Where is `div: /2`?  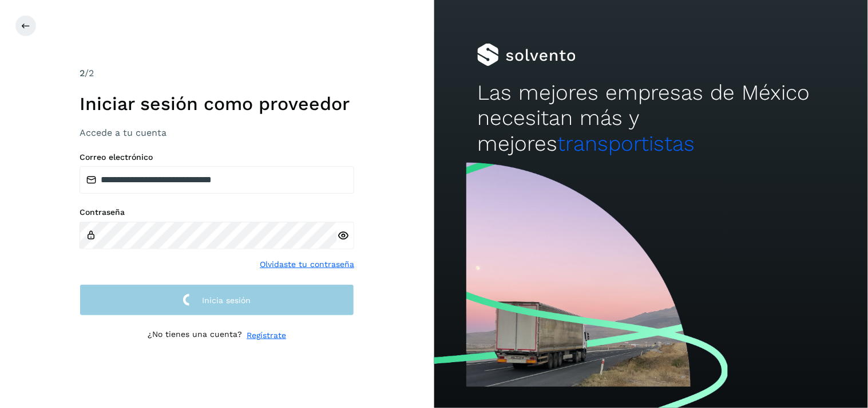
div: /2 is located at coordinates (217, 73).